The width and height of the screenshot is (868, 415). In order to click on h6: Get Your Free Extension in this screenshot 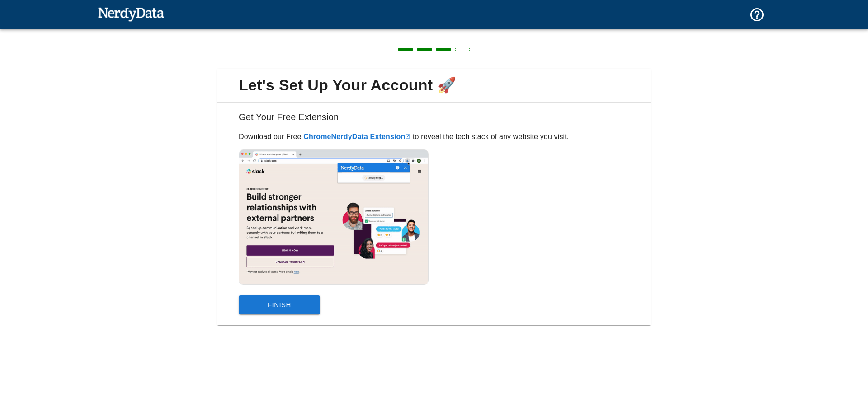, I will do `click(434, 120)`.